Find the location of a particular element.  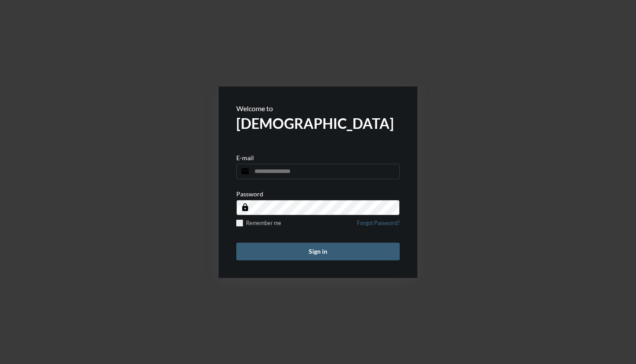

button: Sign in is located at coordinates (318, 251).